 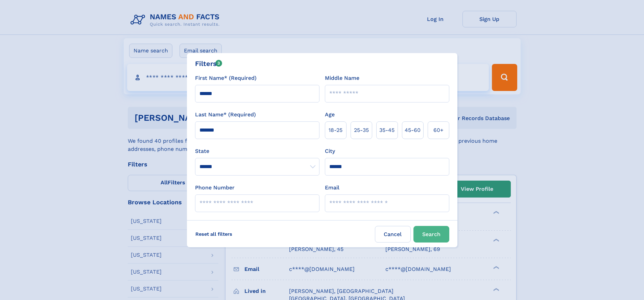 I want to click on button: Search, so click(x=431, y=234).